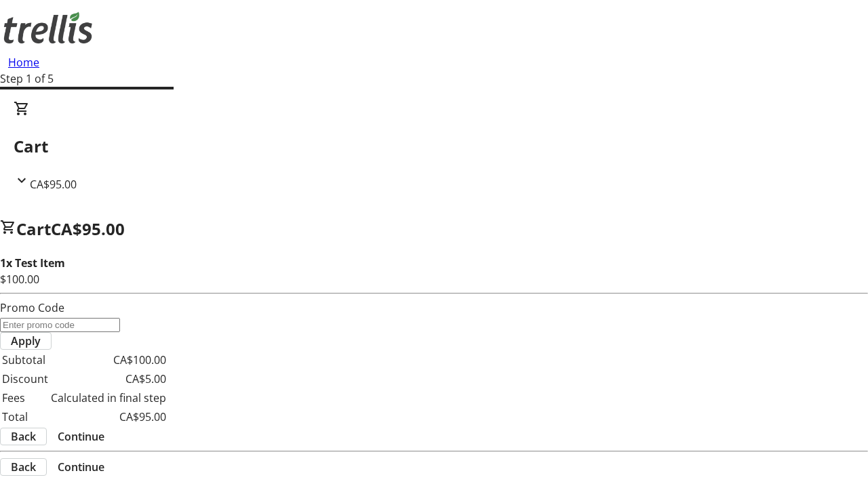  What do you see at coordinates (434, 146) in the screenshot?
I see `h2: Cart` at bounding box center [434, 146].